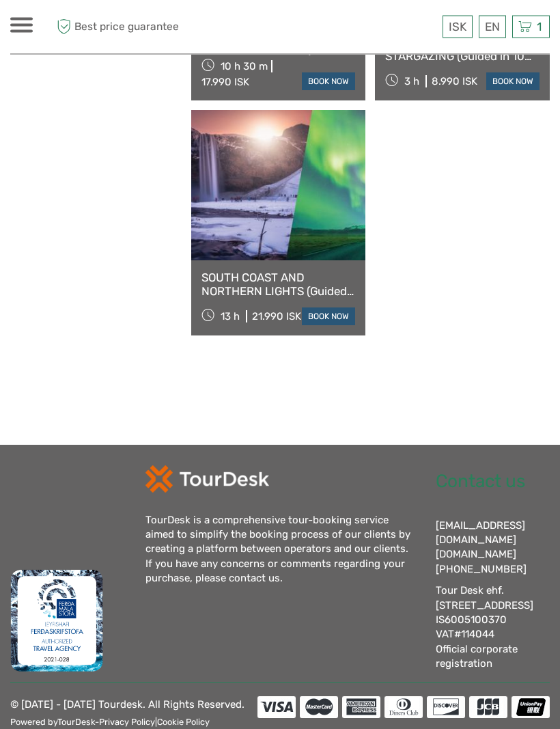 This screenshot has width=560, height=729. I want to click on button: Open LiveChat chat widget, so click(166, 29).